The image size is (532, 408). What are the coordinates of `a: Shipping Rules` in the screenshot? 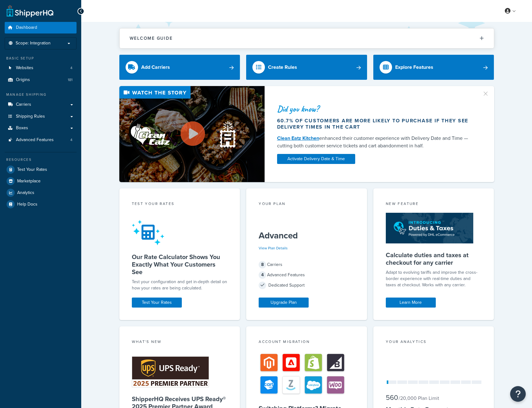 It's located at (40, 117).